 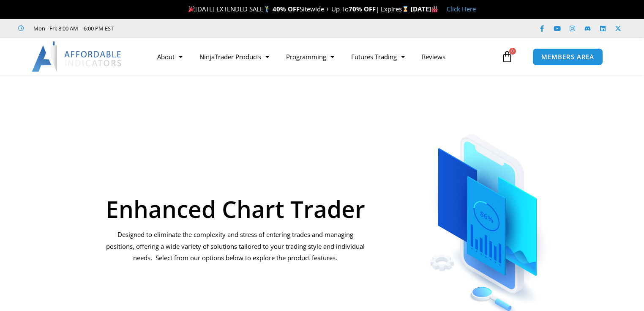 I want to click on a: NinjaTrader Products, so click(x=235, y=57).